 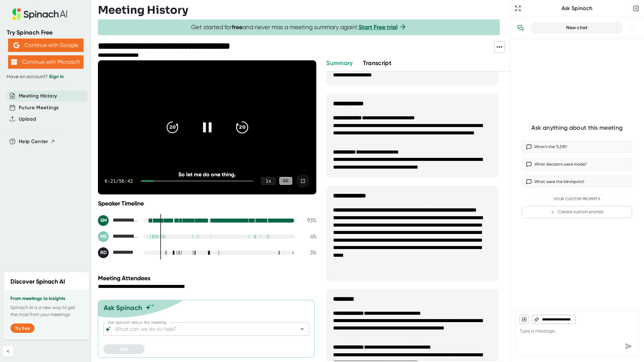 I want to click on button: Continue with Microsoft, so click(x=46, y=62).